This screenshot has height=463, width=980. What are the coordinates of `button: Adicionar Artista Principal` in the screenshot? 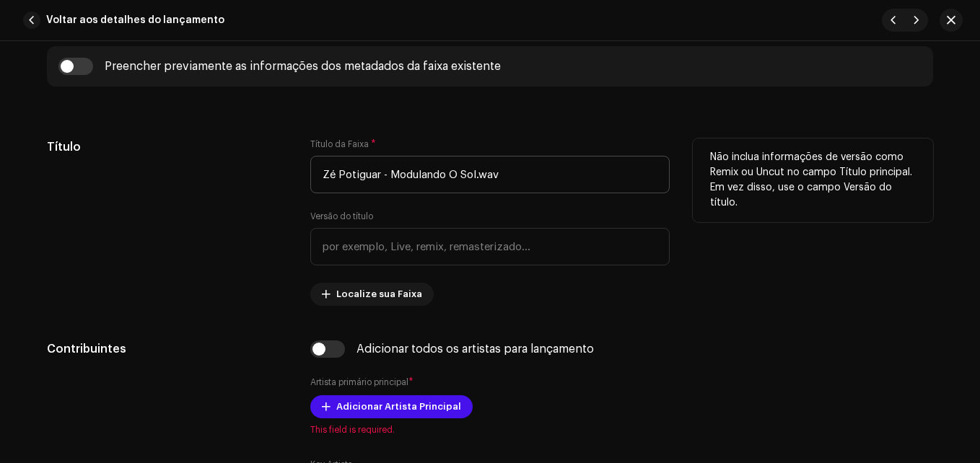 It's located at (391, 406).